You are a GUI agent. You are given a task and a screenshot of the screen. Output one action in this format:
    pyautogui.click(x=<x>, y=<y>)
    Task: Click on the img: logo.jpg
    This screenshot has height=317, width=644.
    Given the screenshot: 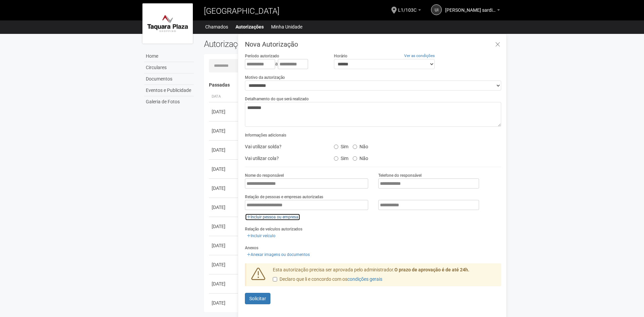 What is the action you would take?
    pyautogui.click(x=168, y=24)
    